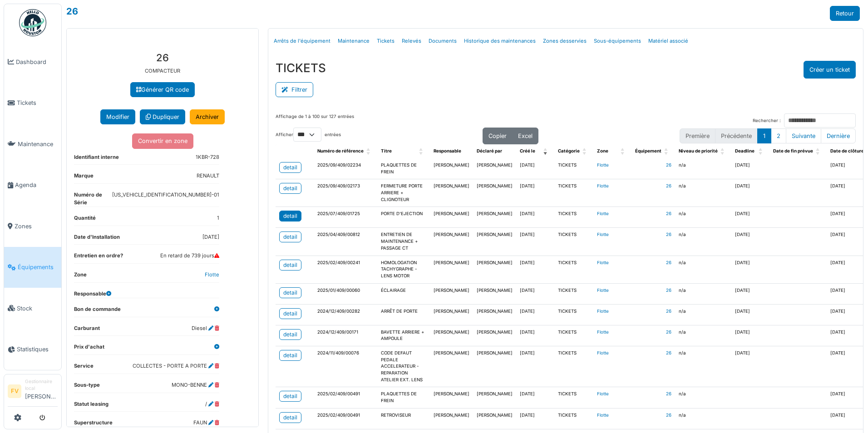 The image size is (868, 433). What do you see at coordinates (308, 134) in the screenshot?
I see `label: Afficher entrées` at bounding box center [308, 134].